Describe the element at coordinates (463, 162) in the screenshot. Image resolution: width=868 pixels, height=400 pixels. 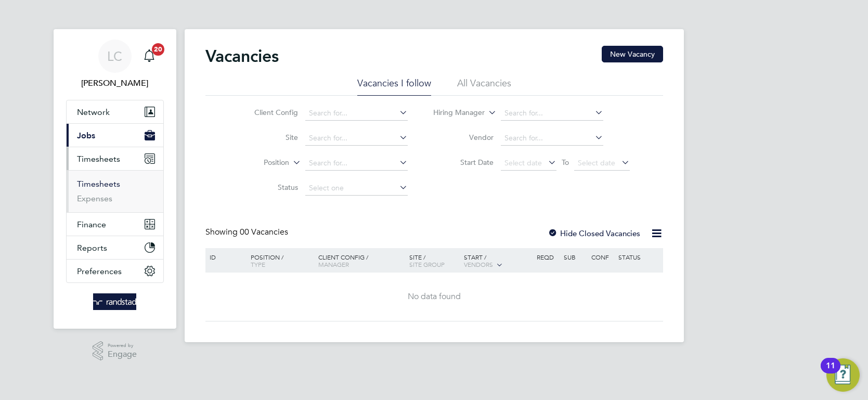
I see `label: Start Date` at that location.